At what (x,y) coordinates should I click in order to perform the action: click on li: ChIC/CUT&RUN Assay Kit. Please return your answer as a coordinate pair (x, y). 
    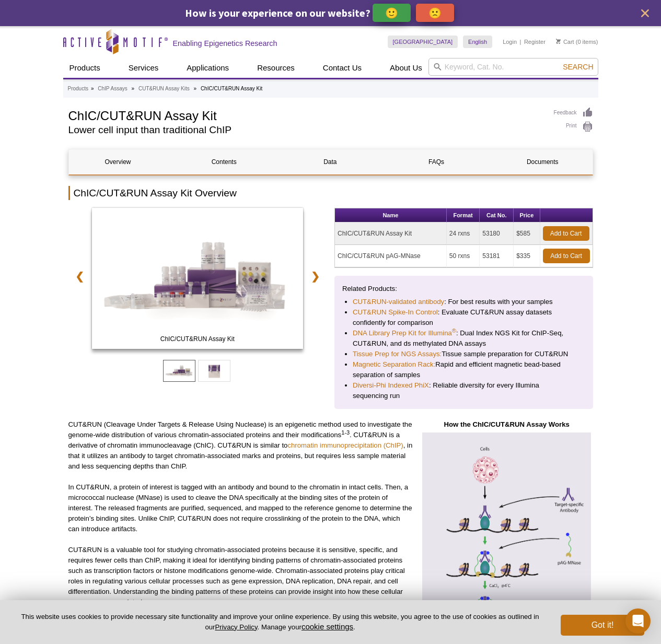
    Looking at the image, I should click on (232, 88).